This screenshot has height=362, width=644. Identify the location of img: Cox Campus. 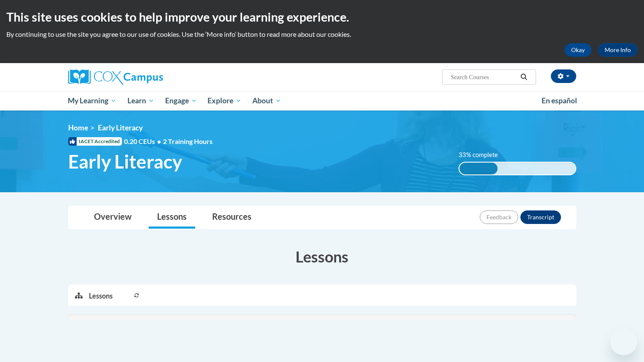
(116, 77).